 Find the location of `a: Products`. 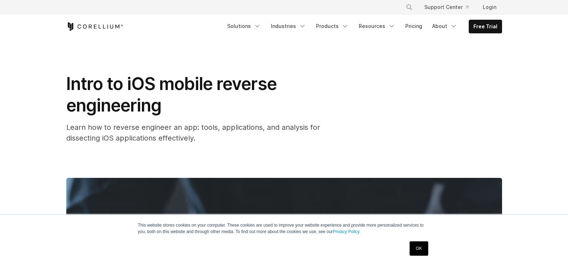

a: Products is located at coordinates (332, 26).